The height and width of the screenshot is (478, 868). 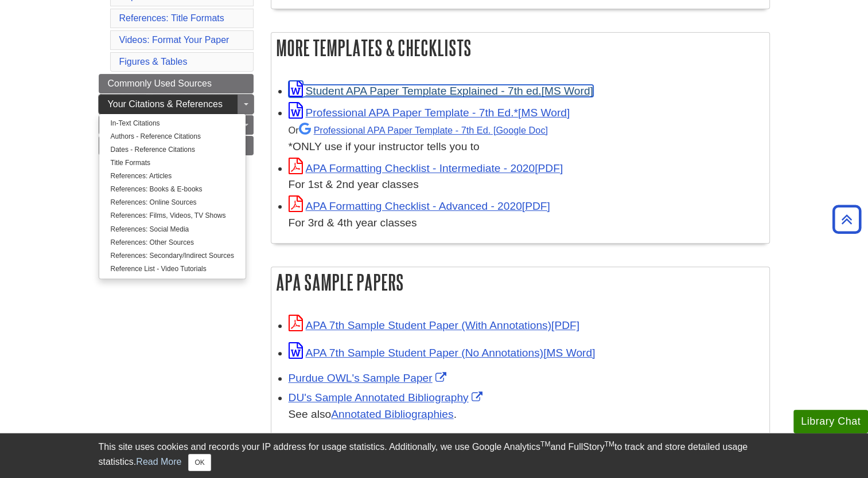 I want to click on button: Library Chat, so click(x=830, y=421).